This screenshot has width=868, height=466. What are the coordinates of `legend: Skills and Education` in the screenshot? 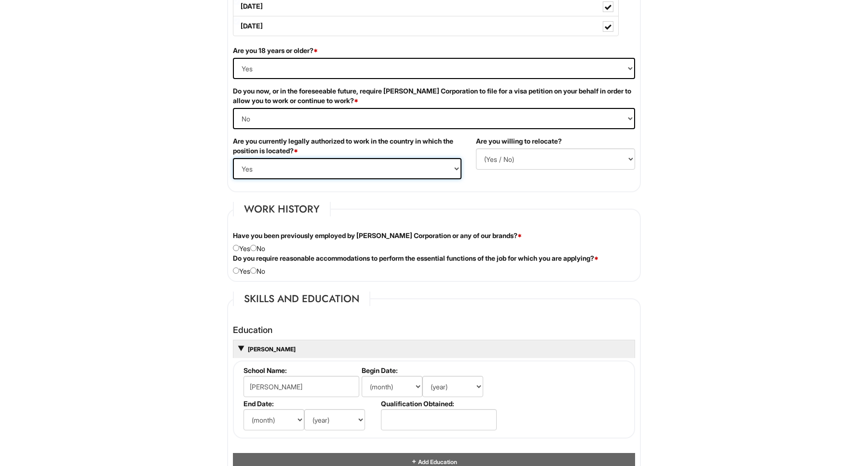 It's located at (301, 299).